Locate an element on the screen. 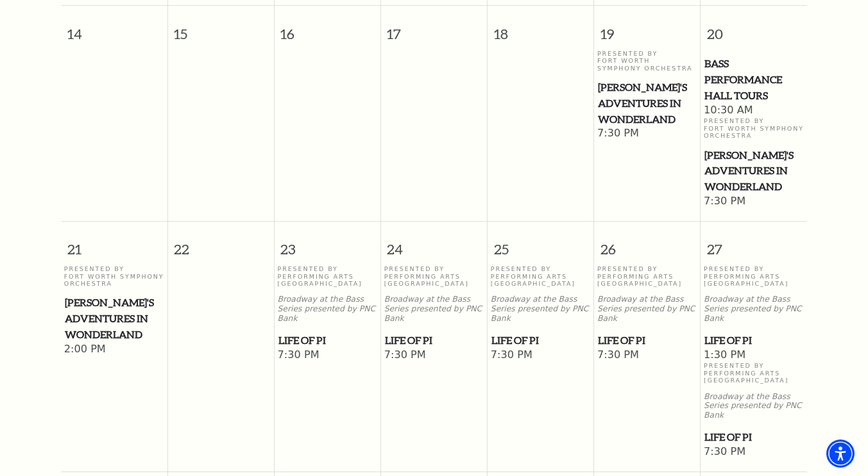 The height and width of the screenshot is (476, 868). span: 15 is located at coordinates (221, 28).